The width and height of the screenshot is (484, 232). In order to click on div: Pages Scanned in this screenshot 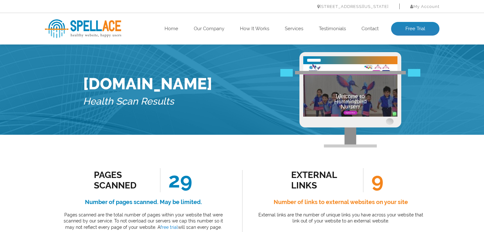, I will do `click(123, 181)`.